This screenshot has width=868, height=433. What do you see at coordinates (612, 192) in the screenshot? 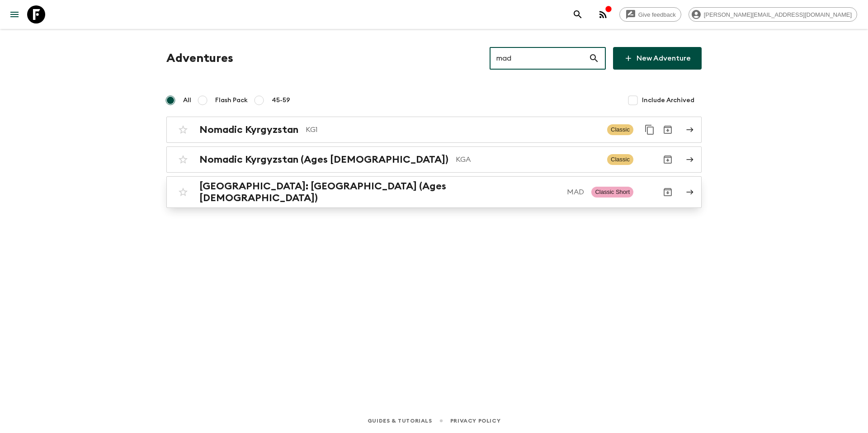
I see `span: Classic Short` at bounding box center [612, 192].